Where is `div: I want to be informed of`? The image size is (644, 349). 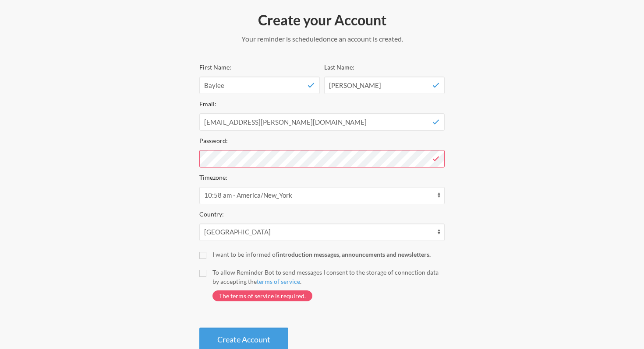 div: I want to be informed of is located at coordinates (329, 254).